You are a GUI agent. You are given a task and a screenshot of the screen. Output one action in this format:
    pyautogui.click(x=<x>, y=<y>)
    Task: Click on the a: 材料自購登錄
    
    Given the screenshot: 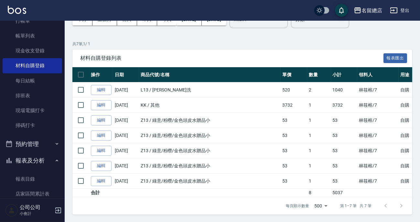 What is the action you would take?
    pyautogui.click(x=32, y=66)
    